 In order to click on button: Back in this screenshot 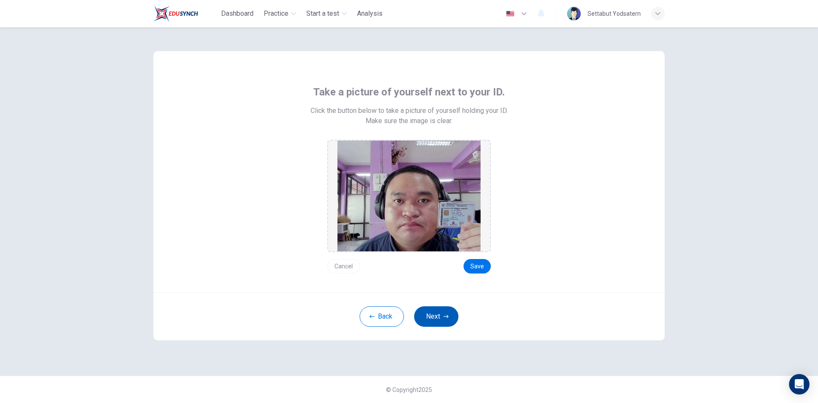, I will do `click(382, 316)`.